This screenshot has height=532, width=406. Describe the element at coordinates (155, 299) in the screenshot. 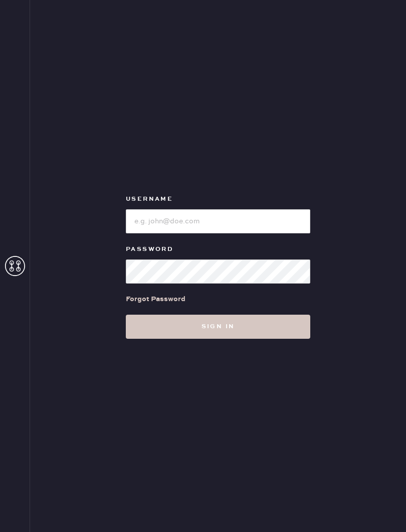

I see `div: Forgot Password` at that location.